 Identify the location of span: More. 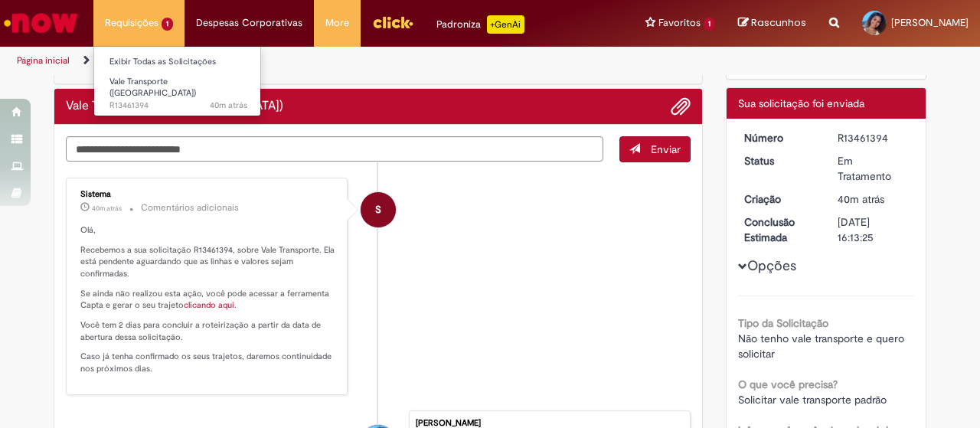
(337, 23).